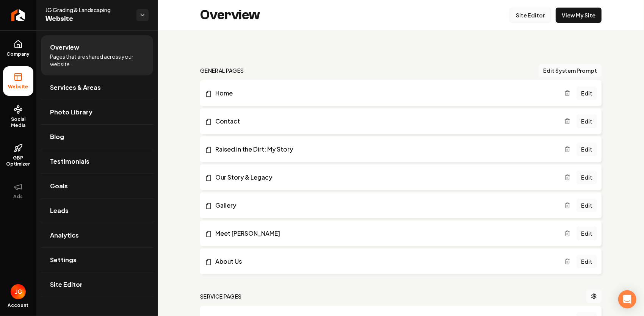 The height and width of the screenshot is (316, 644). Describe the element at coordinates (18, 196) in the screenshot. I see `span: Ads` at that location.